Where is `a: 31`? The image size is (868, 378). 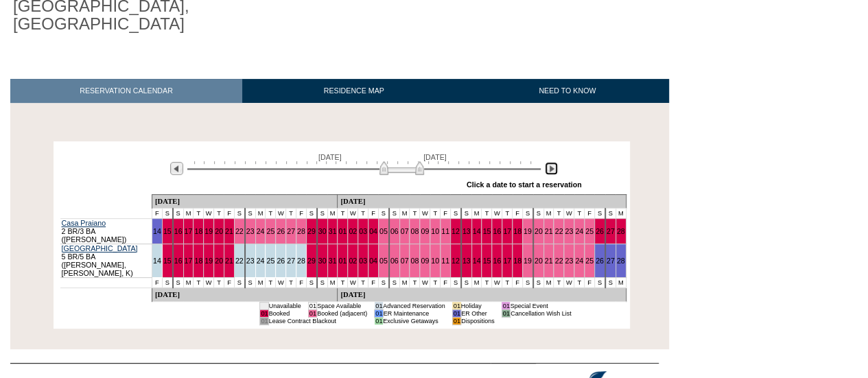
a: 31 is located at coordinates (332, 231).